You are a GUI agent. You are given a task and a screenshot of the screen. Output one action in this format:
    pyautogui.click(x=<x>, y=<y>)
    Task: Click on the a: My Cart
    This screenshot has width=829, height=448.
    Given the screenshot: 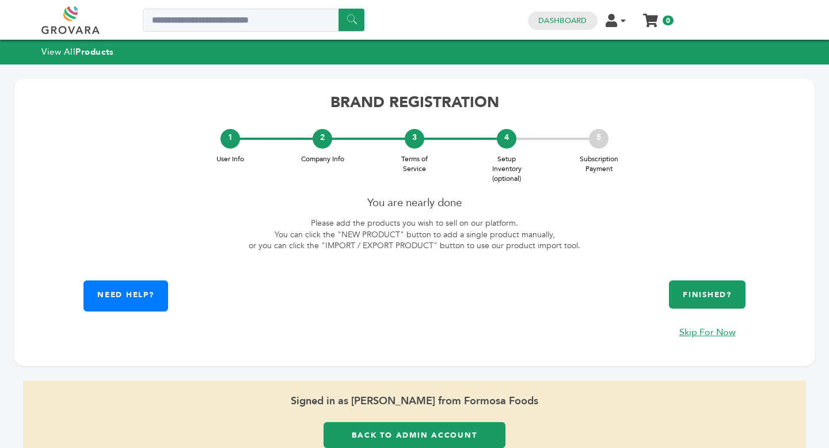 What is the action you would take?
    pyautogui.click(x=650, y=16)
    